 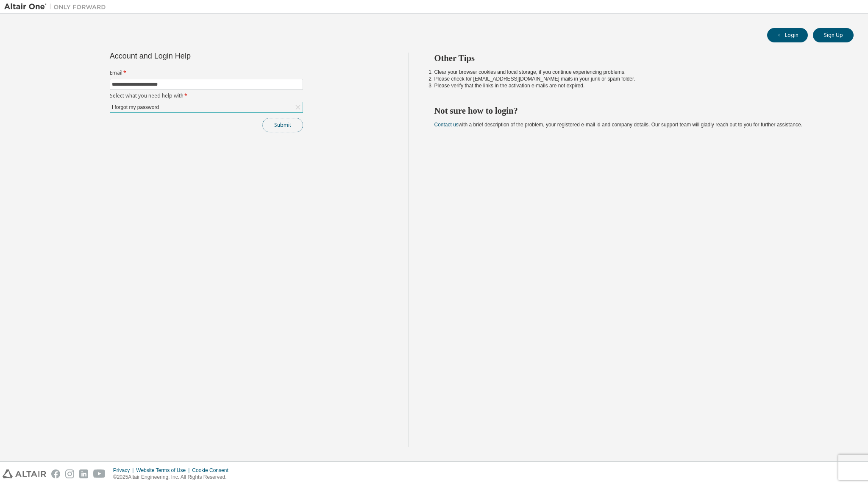 I want to click on button: Sign Up, so click(x=834, y=35).